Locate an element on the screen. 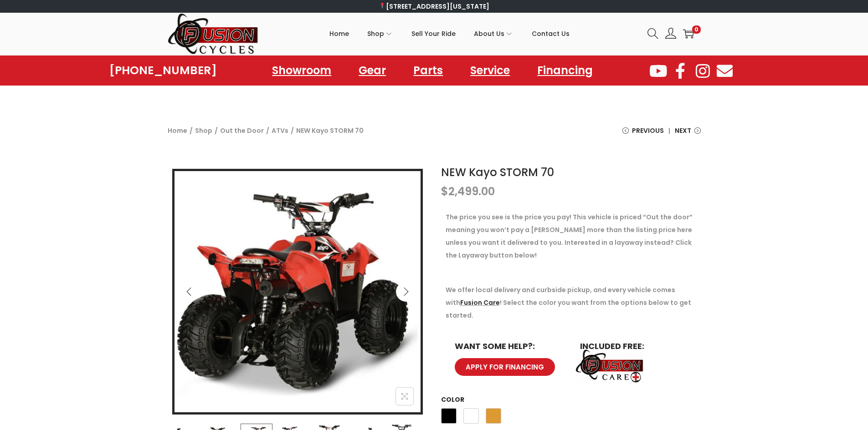 The width and height of the screenshot is (868, 430). a: Showroom is located at coordinates (302, 70).